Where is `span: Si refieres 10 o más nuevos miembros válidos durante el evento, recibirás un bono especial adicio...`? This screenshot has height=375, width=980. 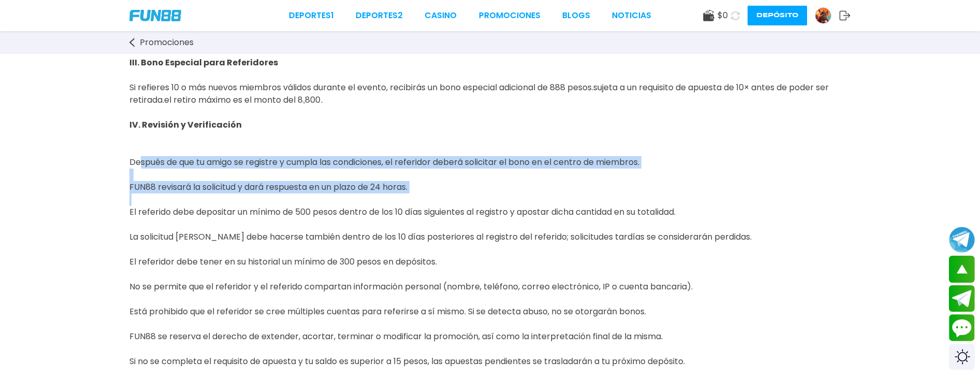 span: Si refieres 10 o más nuevos miembros válidos durante el evento, recibirás un bono especial adicio... is located at coordinates (360, 68).